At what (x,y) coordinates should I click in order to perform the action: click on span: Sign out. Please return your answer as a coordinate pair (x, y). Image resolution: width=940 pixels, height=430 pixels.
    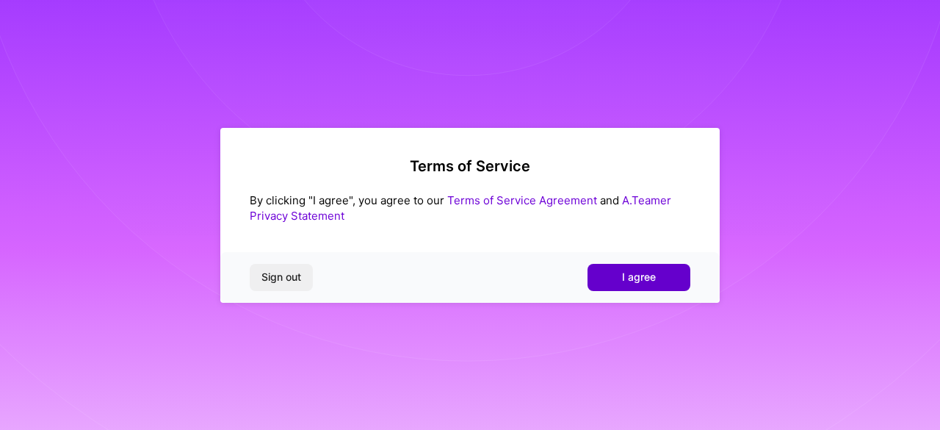
    Looking at the image, I should click on (281, 277).